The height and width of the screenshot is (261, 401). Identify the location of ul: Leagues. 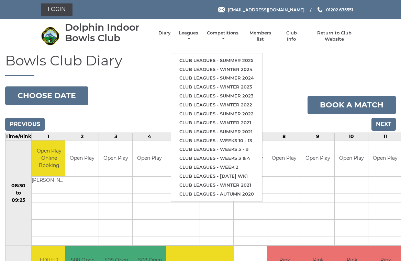
(217, 127).